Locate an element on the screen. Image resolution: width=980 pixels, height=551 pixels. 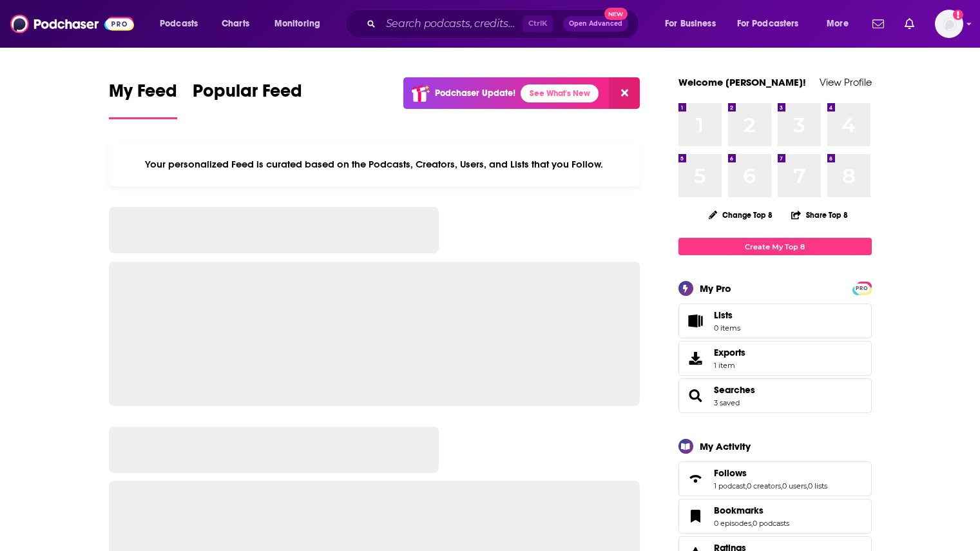
a: 0 users is located at coordinates (794, 486).